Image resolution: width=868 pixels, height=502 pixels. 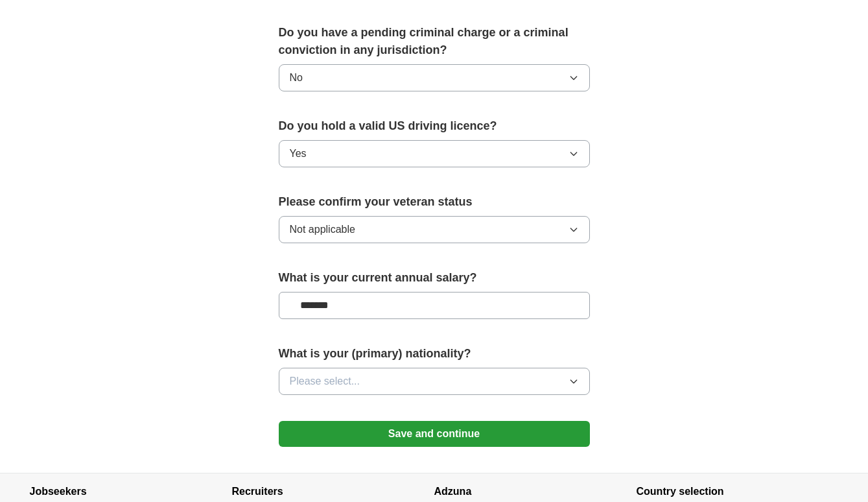 What do you see at coordinates (434, 153) in the screenshot?
I see `button: Yes` at bounding box center [434, 153].